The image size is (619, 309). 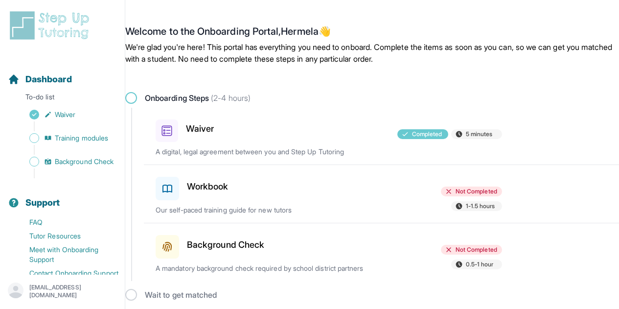 I want to click on button: Support, so click(x=62, y=197).